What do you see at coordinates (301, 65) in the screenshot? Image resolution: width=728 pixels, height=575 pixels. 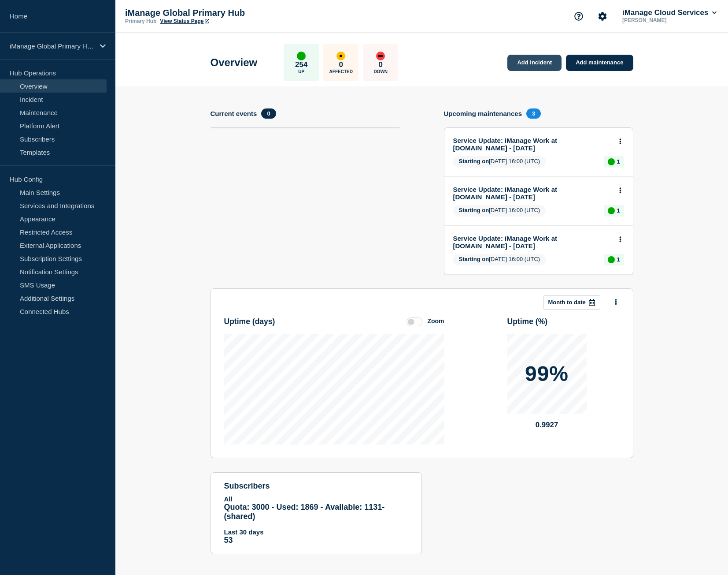 I see `p: 254` at bounding box center [301, 65].